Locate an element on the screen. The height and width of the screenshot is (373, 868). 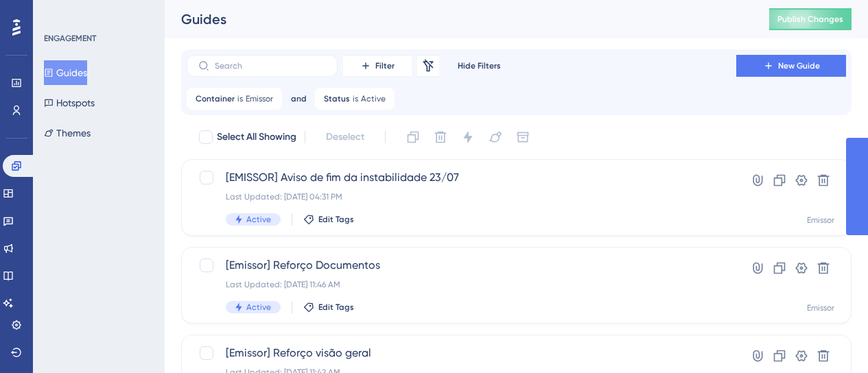
span: Hide Filters is located at coordinates (478, 66).